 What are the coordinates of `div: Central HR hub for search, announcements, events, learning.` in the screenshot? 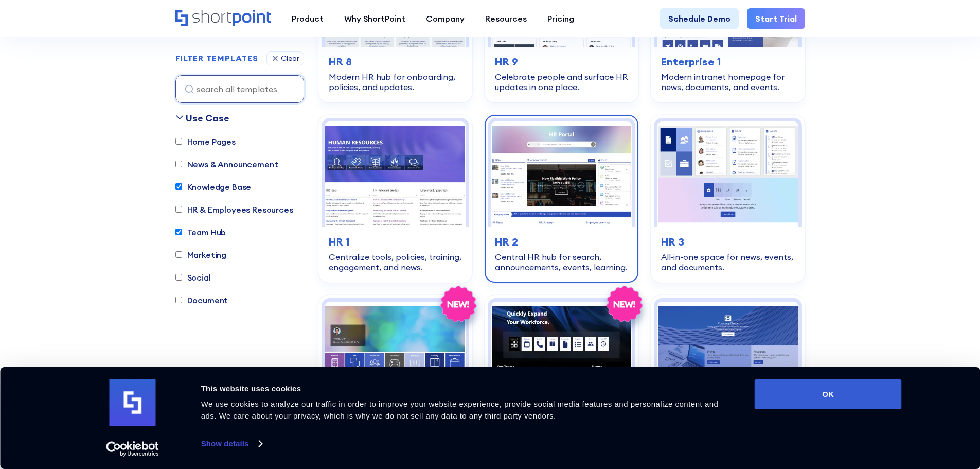 It's located at (562, 262).